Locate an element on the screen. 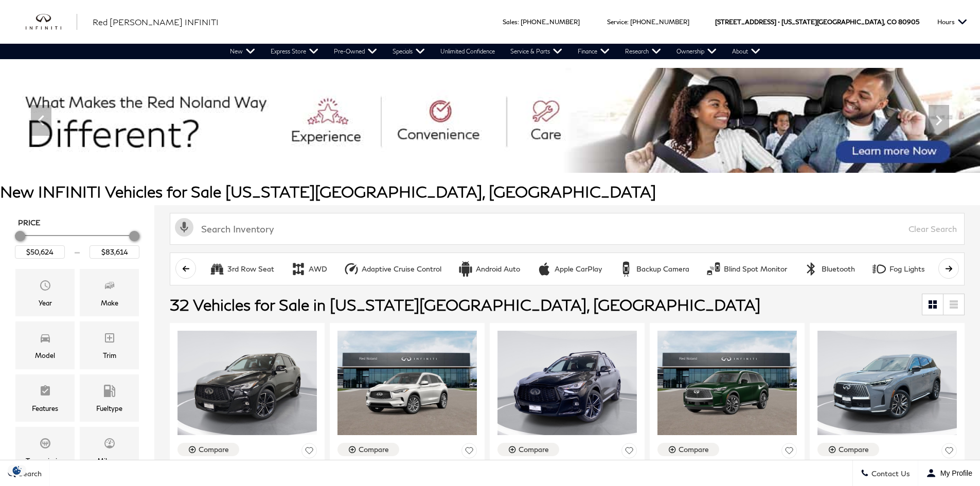  a: Ownership is located at coordinates (697, 52).